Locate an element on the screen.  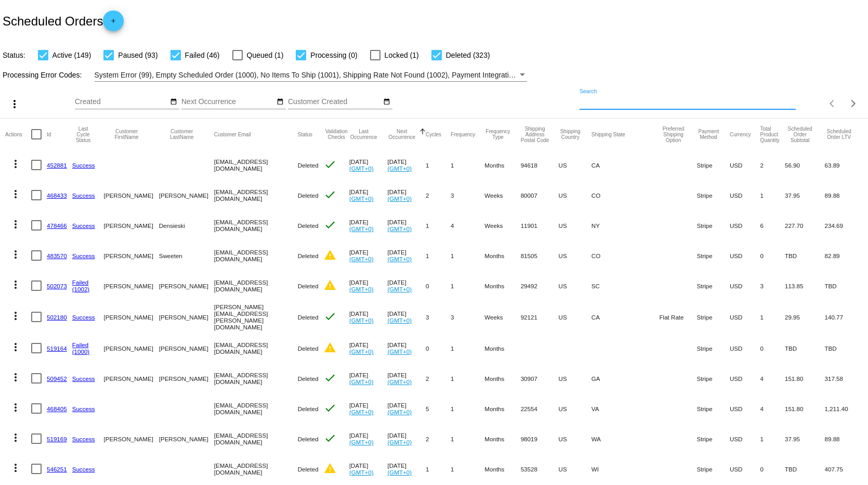
mat-cell: 227.70 is located at coordinates (805, 225).